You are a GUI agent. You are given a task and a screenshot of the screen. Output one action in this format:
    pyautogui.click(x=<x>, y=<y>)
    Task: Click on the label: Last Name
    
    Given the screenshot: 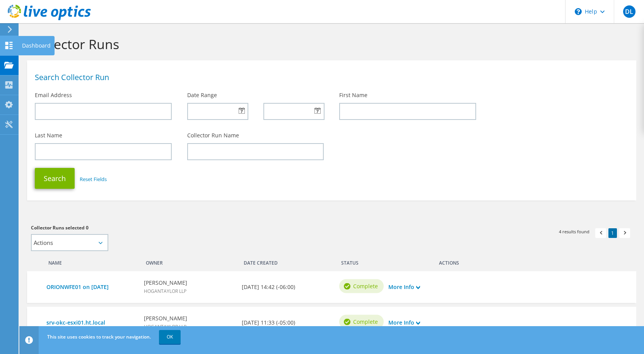 What is the action you would take?
    pyautogui.click(x=48, y=136)
    